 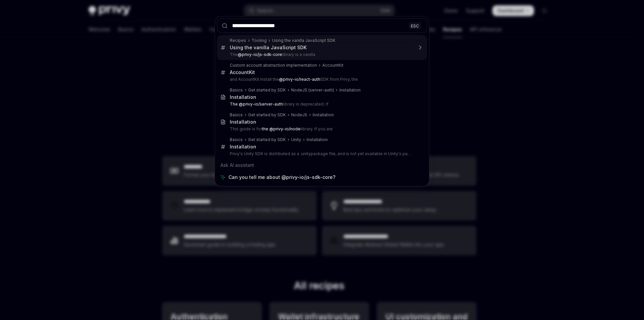 I want to click on b: @privy-io/js-sdk-core, so click(x=260, y=54).